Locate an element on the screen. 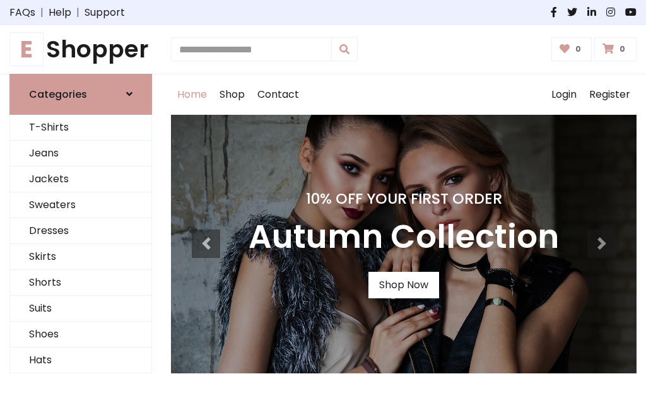 This screenshot has width=646, height=415. a: Categories is located at coordinates (81, 94).